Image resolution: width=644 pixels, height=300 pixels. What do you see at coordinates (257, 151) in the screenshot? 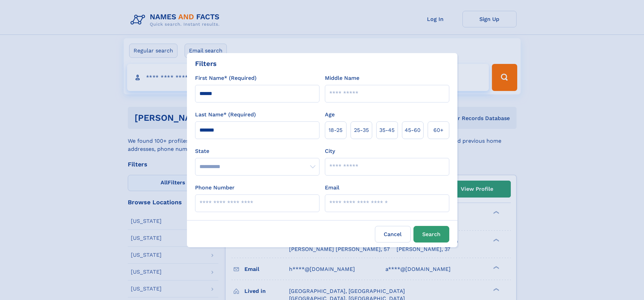
I see `label: State` at bounding box center [257, 151].